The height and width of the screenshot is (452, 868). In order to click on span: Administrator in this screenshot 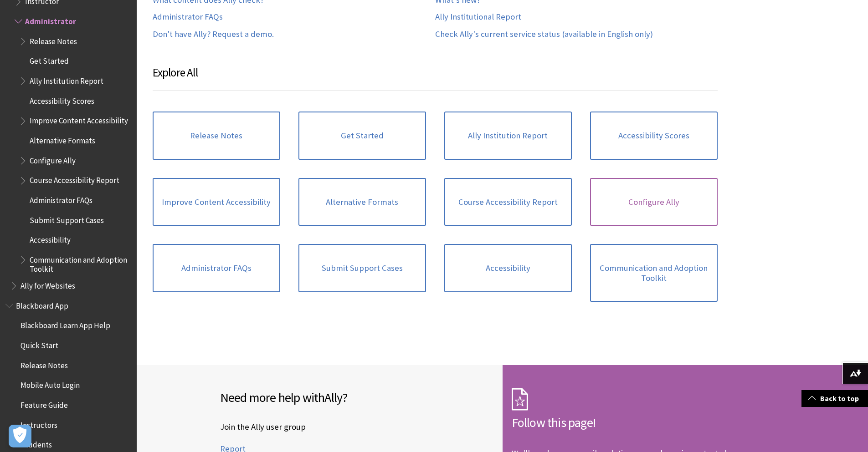, I will do `click(50, 20)`.